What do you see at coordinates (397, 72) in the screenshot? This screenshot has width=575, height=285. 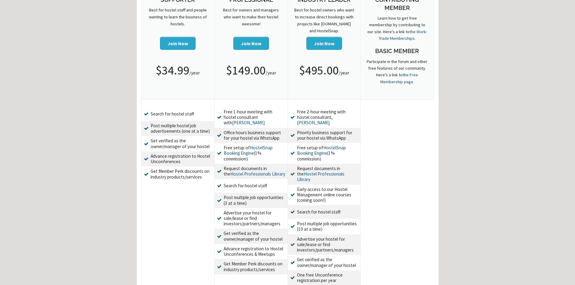 I see `p: Participate in the forum and other free features of our community. Here's a link to` at bounding box center [397, 72].